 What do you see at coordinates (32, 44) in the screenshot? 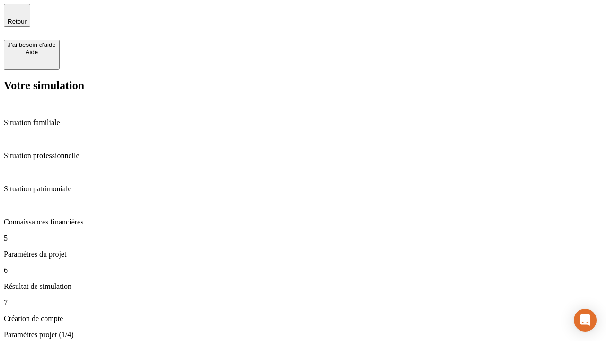
I see `div: J’ai besoin d'aide` at bounding box center [32, 44].